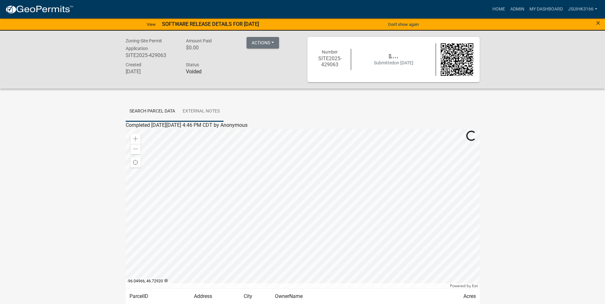 This screenshot has width=605, height=304. What do you see at coordinates (199, 41) in the screenshot?
I see `span: Amount Paid` at bounding box center [199, 41].